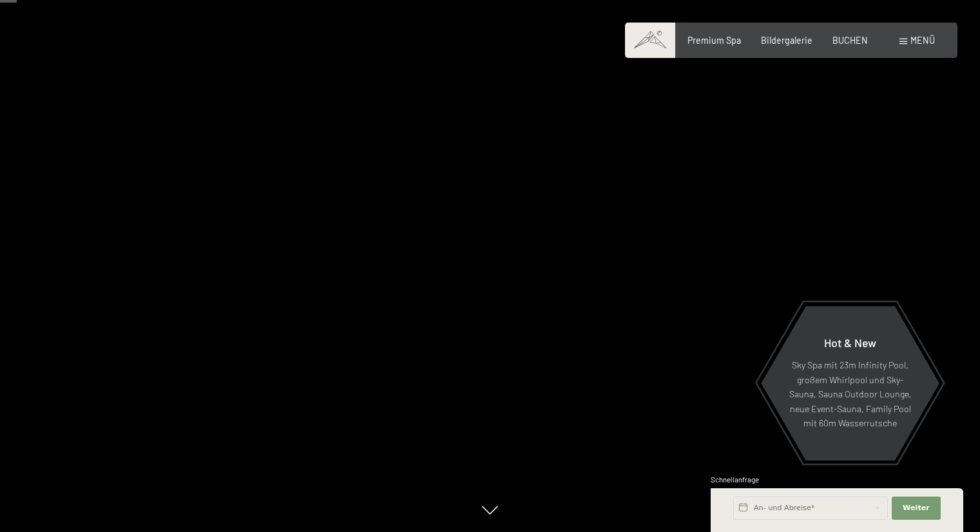 The width and height of the screenshot is (980, 532). I want to click on span: Premium Spa, so click(714, 40).